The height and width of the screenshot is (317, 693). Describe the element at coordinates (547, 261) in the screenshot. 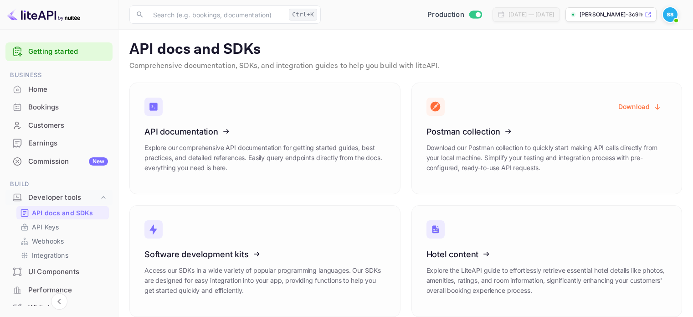

I see `a: Hotel contentExplore the LiteAPI guide to effortlessly retrieve essential hotel details like phot...` at that location.